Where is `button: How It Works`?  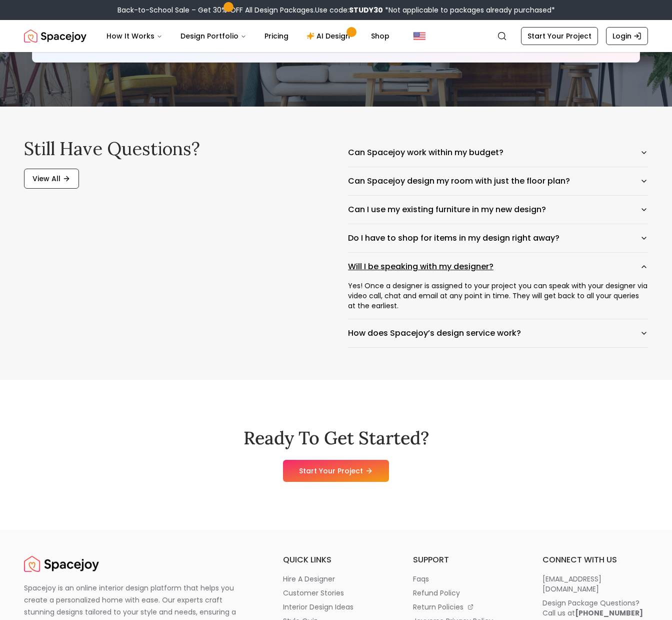 button: How It Works is located at coordinates (135, 36).